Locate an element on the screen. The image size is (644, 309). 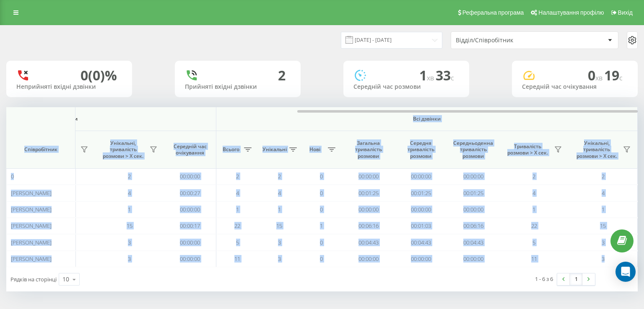
span: Співробітник is located at coordinates (41, 150).